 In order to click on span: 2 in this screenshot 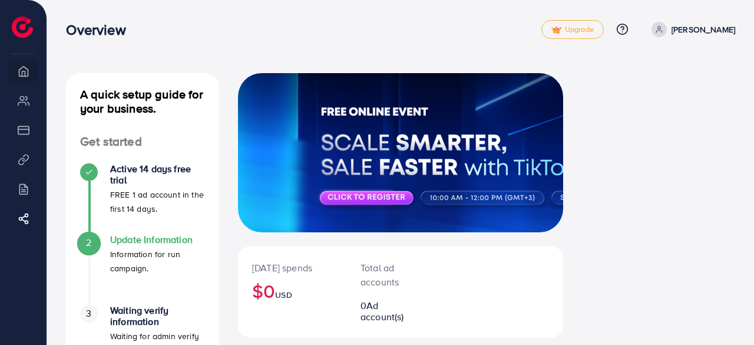, I will do `click(88, 242)`.